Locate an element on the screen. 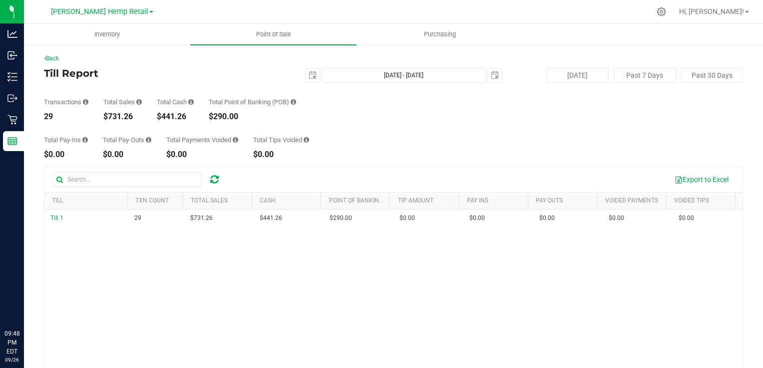 This screenshot has width=763, height=368. inline-svg: Reports is located at coordinates (12, 141).